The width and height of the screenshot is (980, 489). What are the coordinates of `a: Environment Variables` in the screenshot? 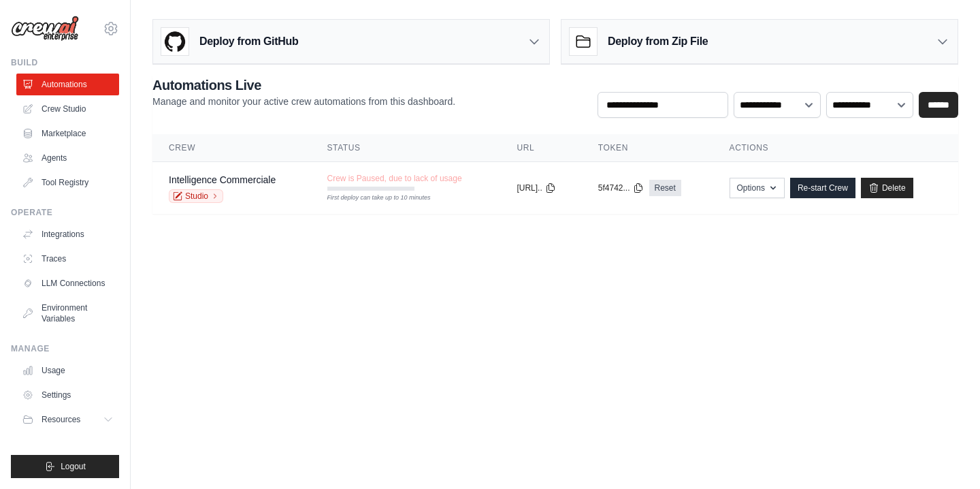 It's located at (67, 313).